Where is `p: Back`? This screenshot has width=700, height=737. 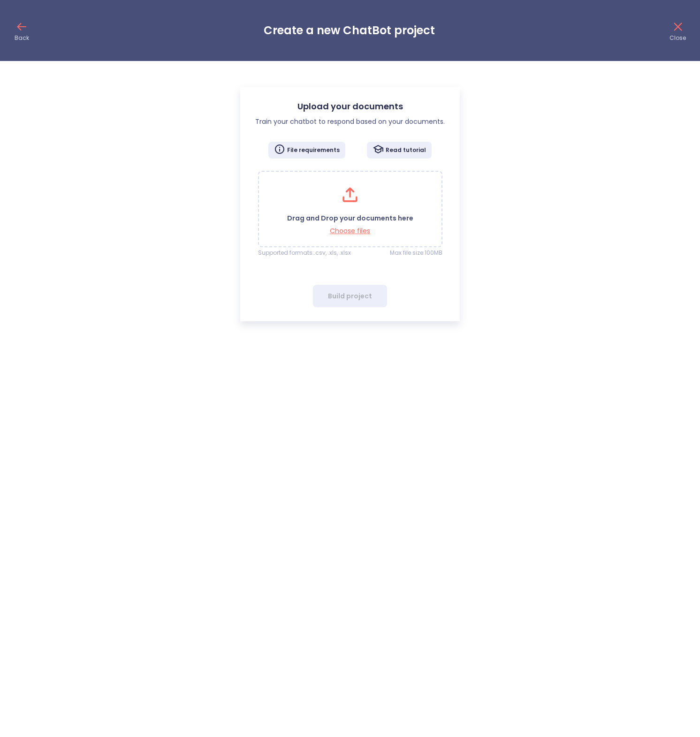
p: Back is located at coordinates (21, 38).